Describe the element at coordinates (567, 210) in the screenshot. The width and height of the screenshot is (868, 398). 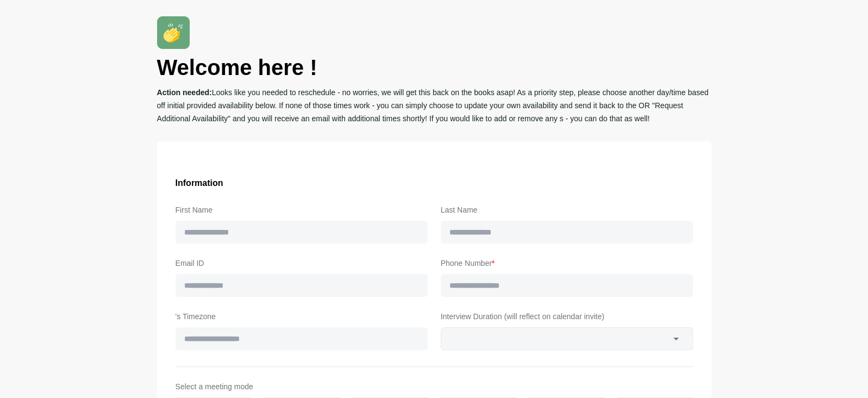
I see `label: Last Name` at that location.